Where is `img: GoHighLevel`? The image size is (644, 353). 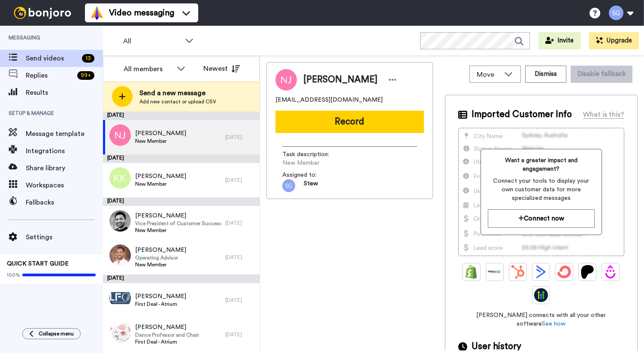 img: GoHighLevel is located at coordinates (541, 295).